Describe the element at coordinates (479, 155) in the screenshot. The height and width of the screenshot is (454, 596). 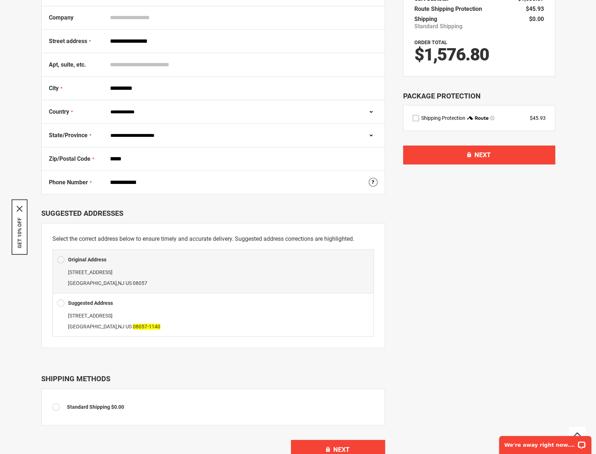
I see `button: Next` at that location.